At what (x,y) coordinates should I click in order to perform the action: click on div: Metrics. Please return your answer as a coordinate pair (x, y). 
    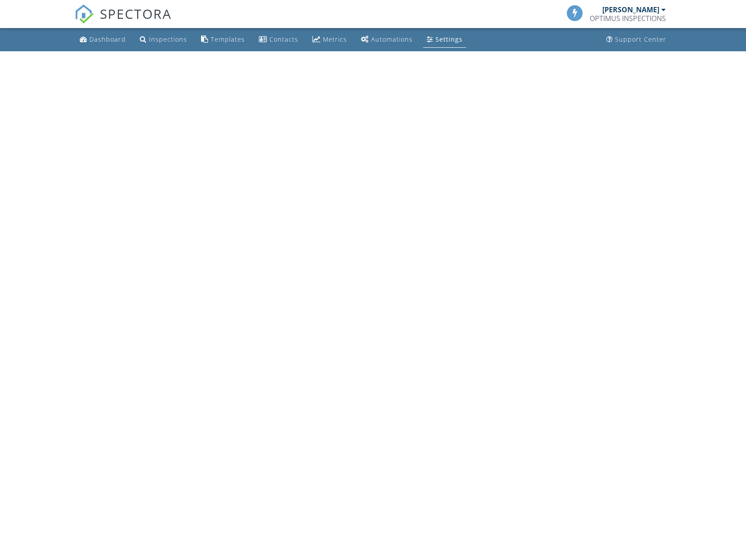
    Looking at the image, I should click on (334, 39).